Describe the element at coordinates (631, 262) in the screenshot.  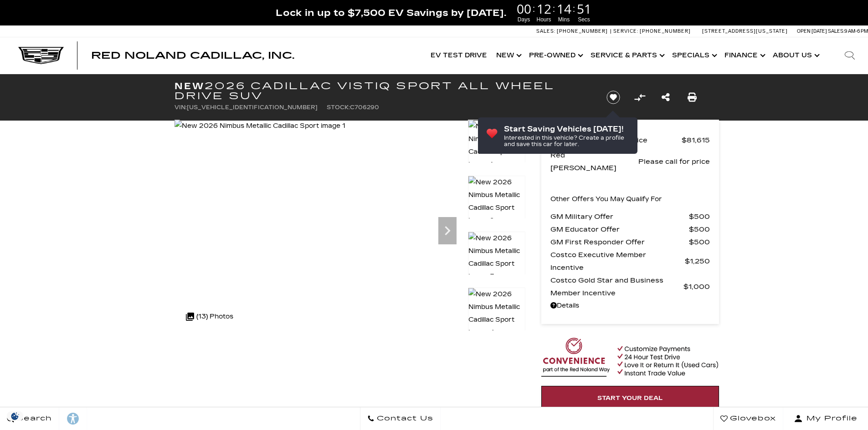
I see `a: Costco Executive Member Incentive $1,250` at that location.